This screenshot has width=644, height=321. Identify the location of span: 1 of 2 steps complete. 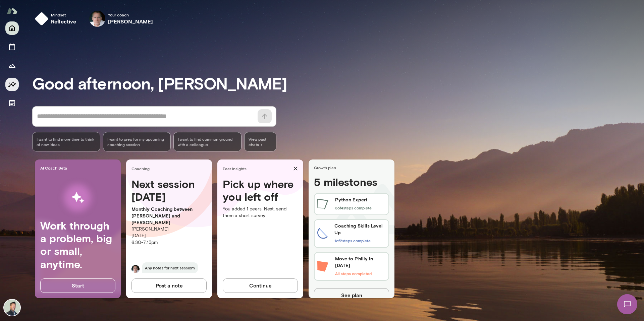
(352, 241).